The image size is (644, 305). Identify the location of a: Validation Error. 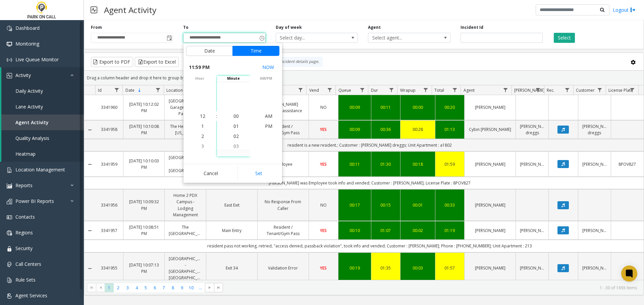
(283, 268).